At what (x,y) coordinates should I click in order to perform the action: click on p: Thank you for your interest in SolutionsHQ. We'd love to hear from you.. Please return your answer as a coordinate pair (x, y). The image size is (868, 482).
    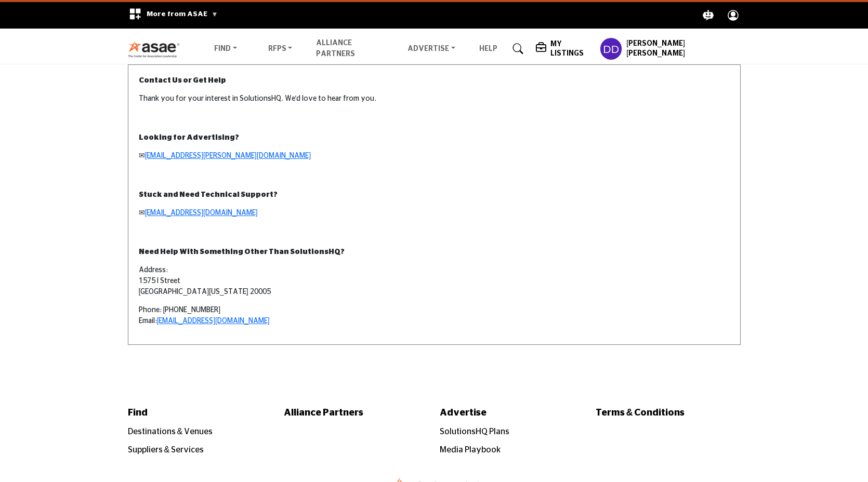
    Looking at the image, I should click on (434, 99).